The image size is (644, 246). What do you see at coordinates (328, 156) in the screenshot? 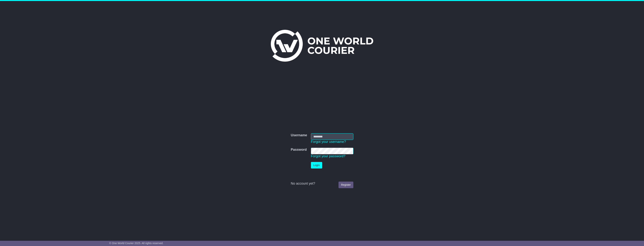
I see `a: Forgot your password?` at bounding box center [328, 156].